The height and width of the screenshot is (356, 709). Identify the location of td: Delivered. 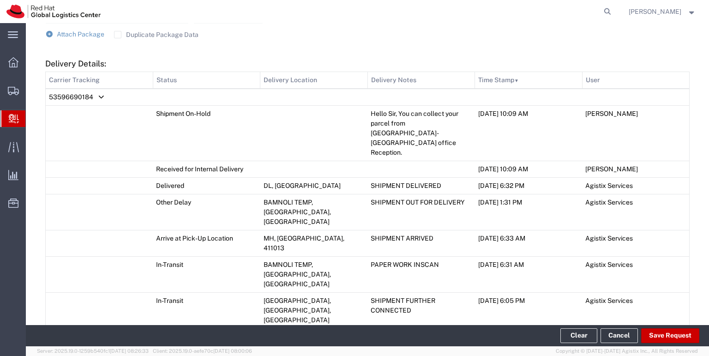
(206, 186).